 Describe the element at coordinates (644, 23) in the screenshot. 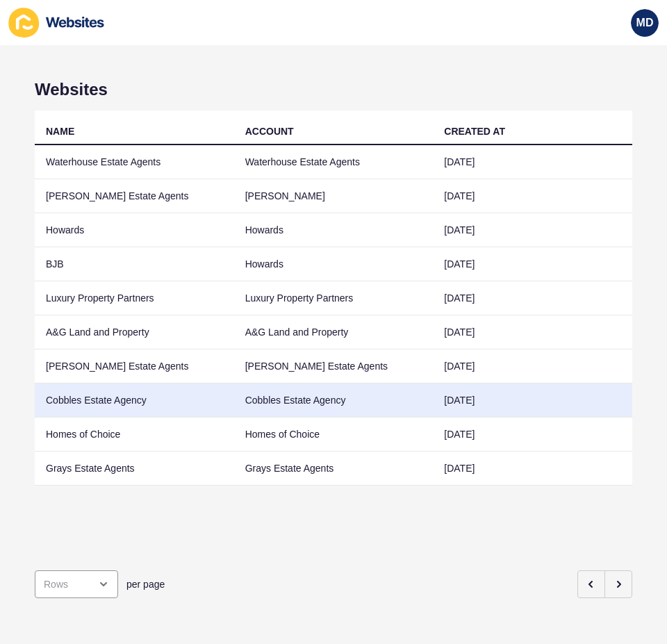

I see `span: MD` at that location.